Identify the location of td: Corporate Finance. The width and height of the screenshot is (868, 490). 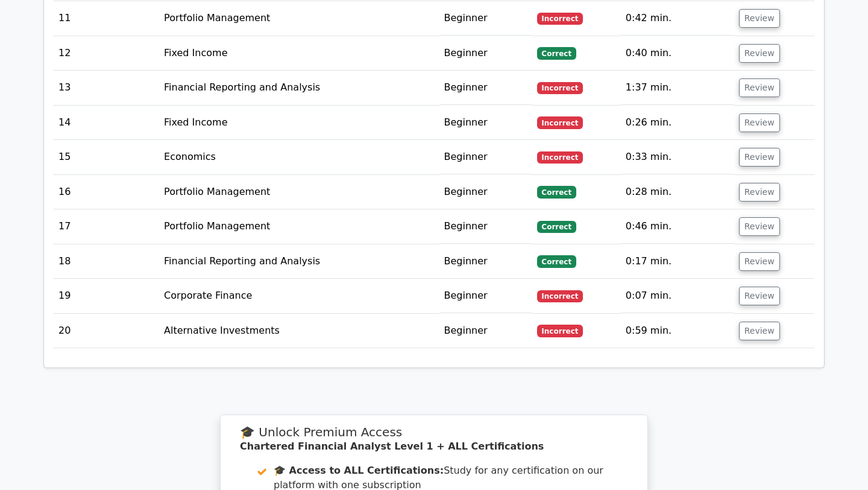
(299, 295).